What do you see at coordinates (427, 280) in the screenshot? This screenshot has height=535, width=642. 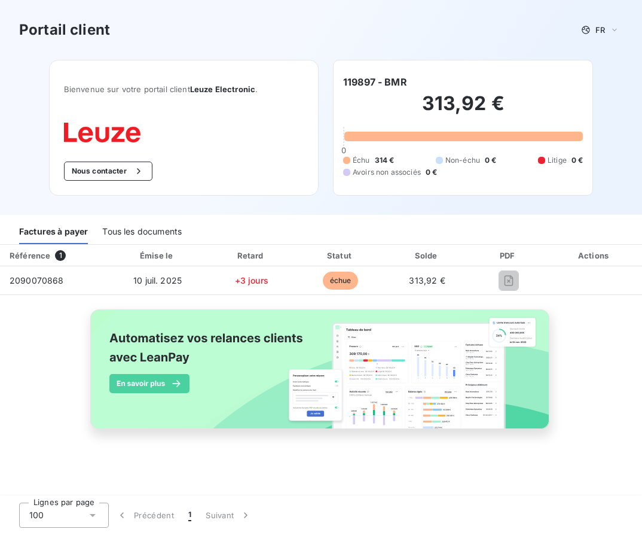 I see `span: 313,92 €` at bounding box center [427, 280].